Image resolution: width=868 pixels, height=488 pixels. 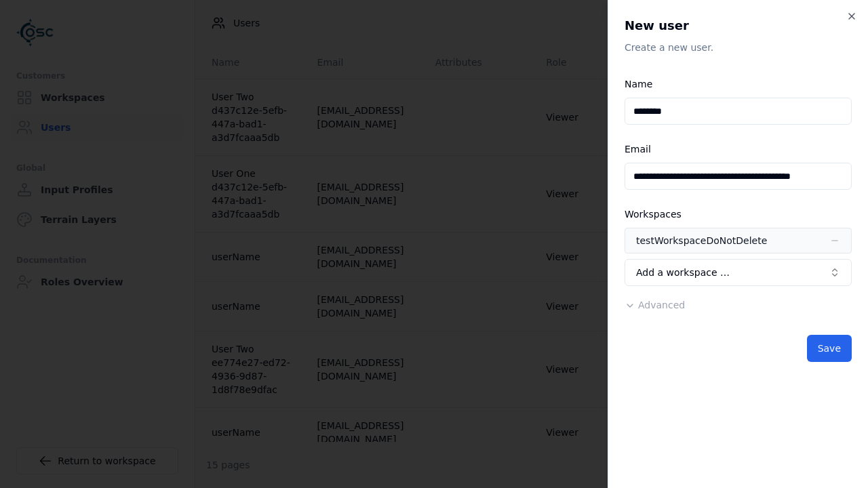 What do you see at coordinates (738, 47) in the screenshot?
I see `p: Create a new user.` at bounding box center [738, 47].